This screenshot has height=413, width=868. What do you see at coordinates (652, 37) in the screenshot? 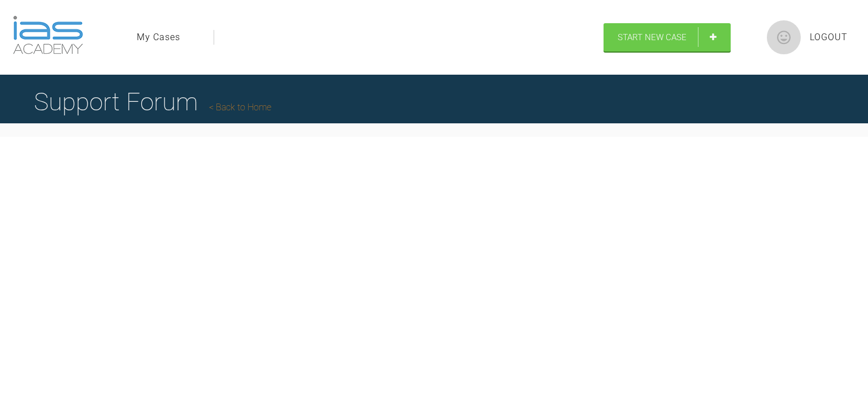
I see `span: Start New Case` at bounding box center [652, 37].